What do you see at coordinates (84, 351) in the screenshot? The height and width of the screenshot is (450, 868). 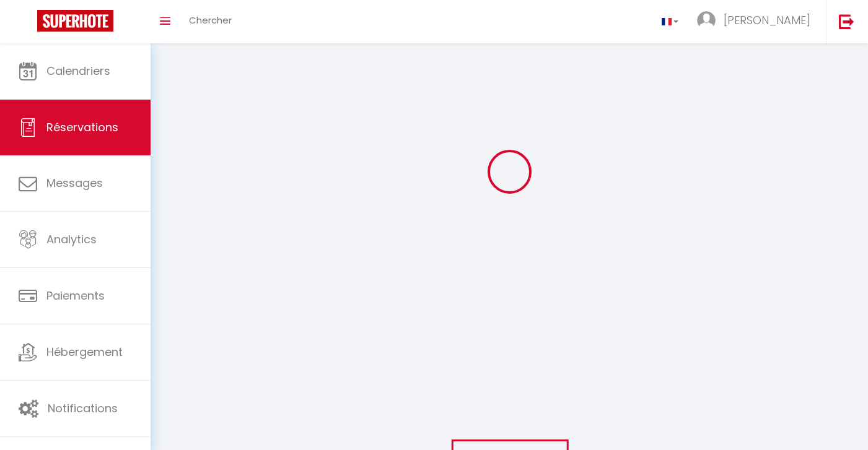 I see `span: Hébergement` at bounding box center [84, 351].